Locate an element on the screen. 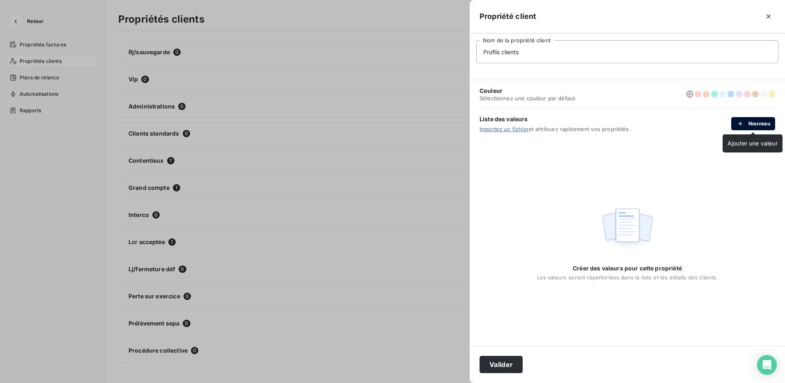  input: placeholder is located at coordinates (628, 52).